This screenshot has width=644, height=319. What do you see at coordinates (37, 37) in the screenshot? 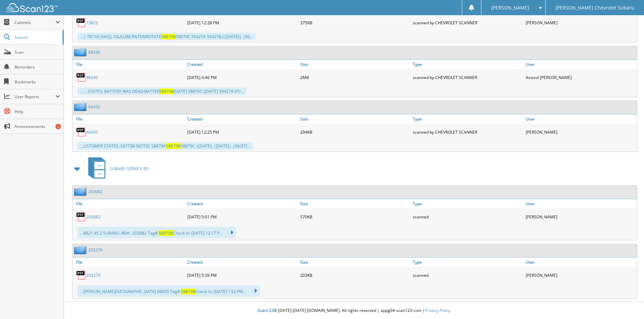
I see `span: Search` at bounding box center [37, 37].